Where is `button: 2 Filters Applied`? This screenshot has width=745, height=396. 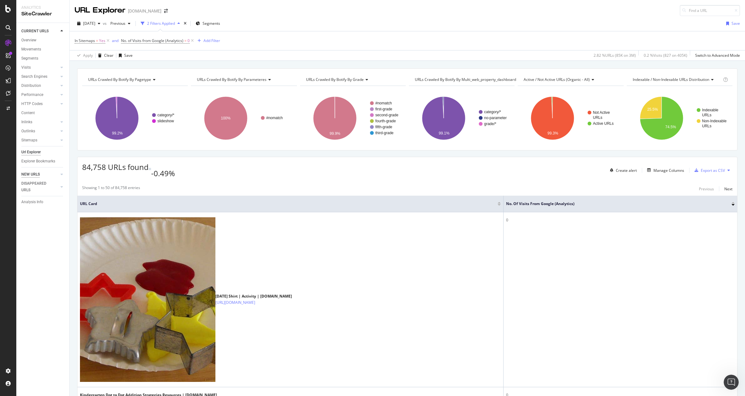 button: 2 Filters Applied is located at coordinates (160, 24).